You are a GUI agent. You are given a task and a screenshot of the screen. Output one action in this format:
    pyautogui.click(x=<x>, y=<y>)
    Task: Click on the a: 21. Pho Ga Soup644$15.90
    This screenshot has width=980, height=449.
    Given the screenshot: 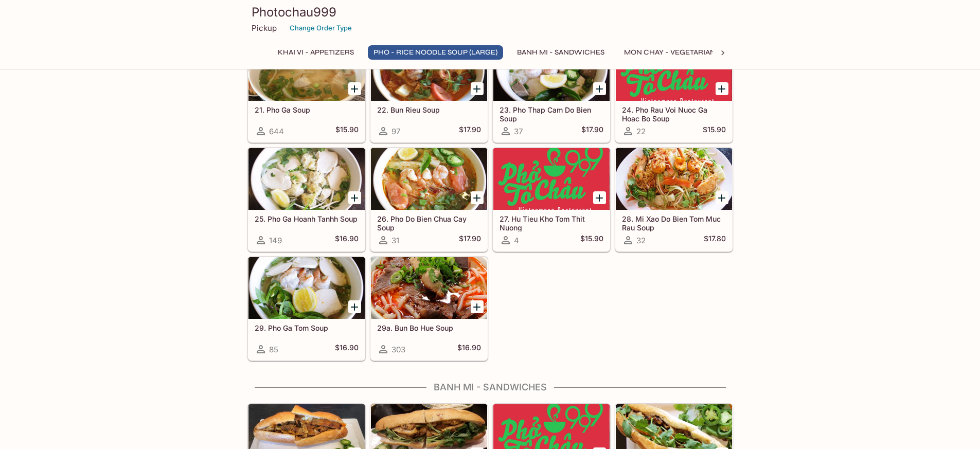 What is the action you would take?
    pyautogui.click(x=306, y=90)
    